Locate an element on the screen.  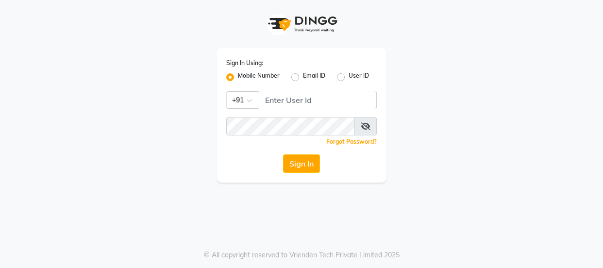
button: Sign In is located at coordinates (302, 164).